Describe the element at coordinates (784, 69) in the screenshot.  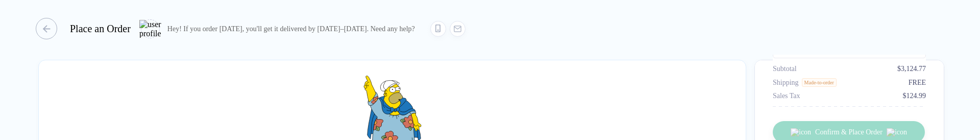
I see `div: Subtotal` at that location.